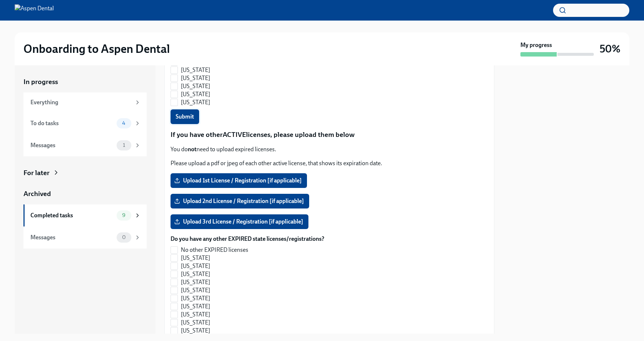 This screenshot has width=644, height=341. What do you see at coordinates (85, 102) in the screenshot?
I see `a: Everything` at bounding box center [85, 102].